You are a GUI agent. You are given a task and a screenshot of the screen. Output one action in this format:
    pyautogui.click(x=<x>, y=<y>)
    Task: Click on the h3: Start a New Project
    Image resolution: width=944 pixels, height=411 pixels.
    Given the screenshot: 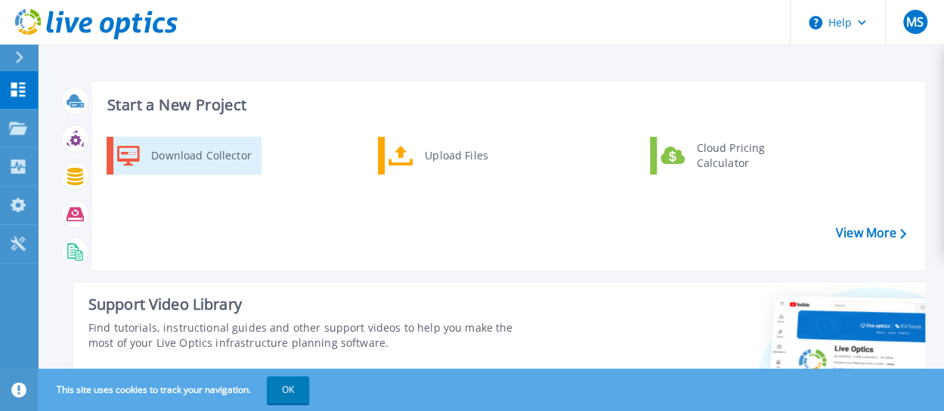 What is the action you would take?
    pyautogui.click(x=507, y=105)
    